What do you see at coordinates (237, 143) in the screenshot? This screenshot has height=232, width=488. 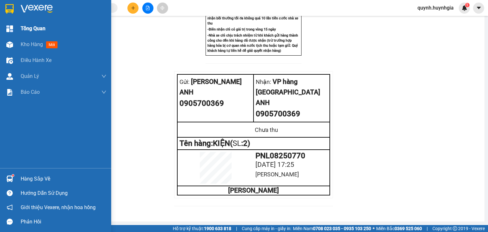 I see `span: SL` at bounding box center [237, 143].